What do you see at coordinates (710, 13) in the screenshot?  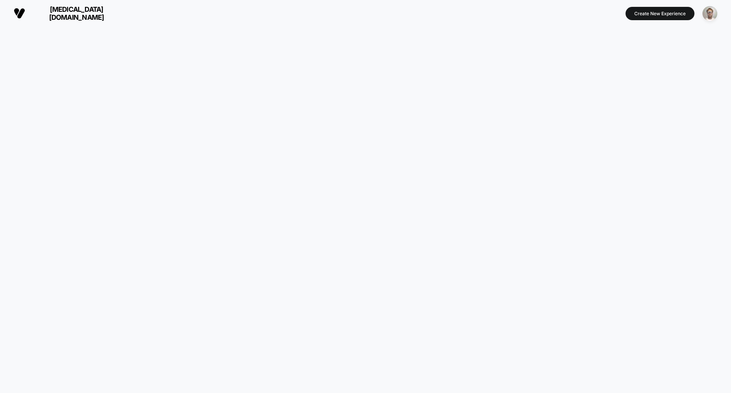 I see `button: ppic` at bounding box center [710, 13].